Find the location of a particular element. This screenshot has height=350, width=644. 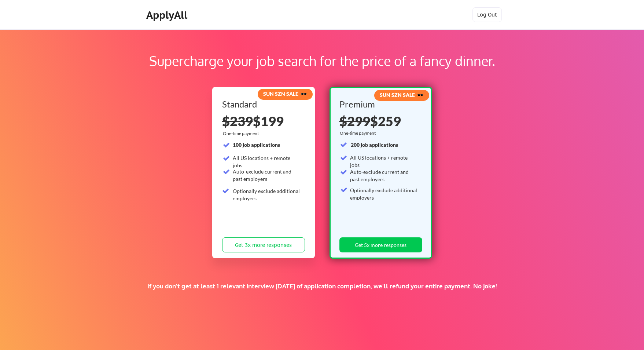

div: ApplyAll is located at coordinates (168, 15).